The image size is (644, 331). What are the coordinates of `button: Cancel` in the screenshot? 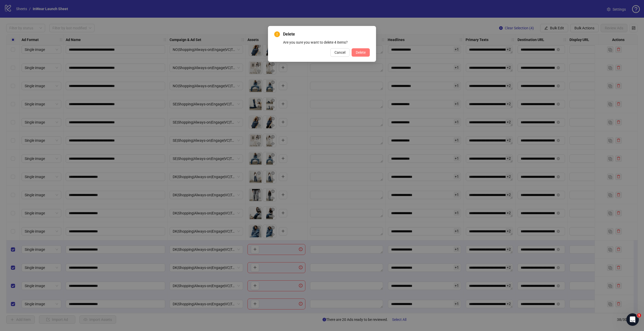 It's located at (340, 52).